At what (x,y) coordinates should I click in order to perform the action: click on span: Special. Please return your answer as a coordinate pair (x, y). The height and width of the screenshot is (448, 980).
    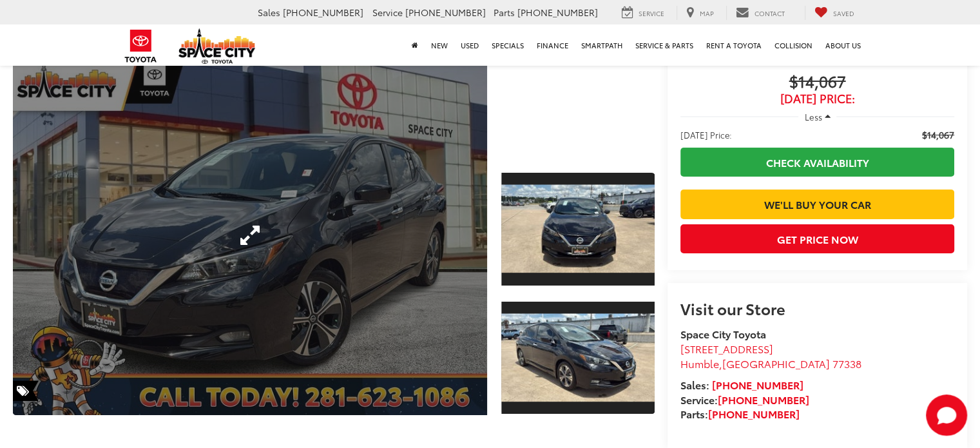
    Looking at the image, I should click on (26, 391).